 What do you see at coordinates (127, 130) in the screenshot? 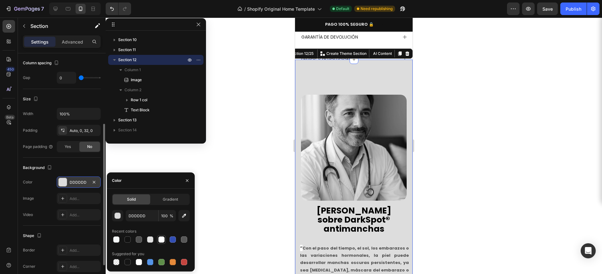
I see `span: Section 14` at bounding box center [127, 130].